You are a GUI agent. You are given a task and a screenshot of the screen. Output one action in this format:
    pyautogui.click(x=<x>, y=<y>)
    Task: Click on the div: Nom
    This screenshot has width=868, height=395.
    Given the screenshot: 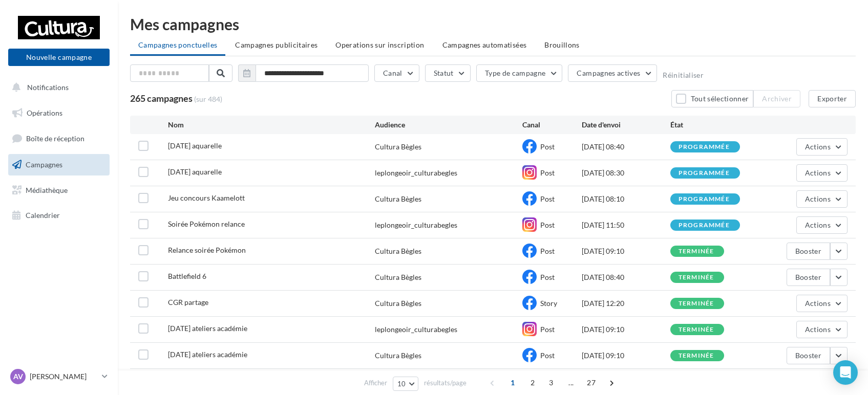 What is the action you would take?
    pyautogui.click(x=271, y=125)
    